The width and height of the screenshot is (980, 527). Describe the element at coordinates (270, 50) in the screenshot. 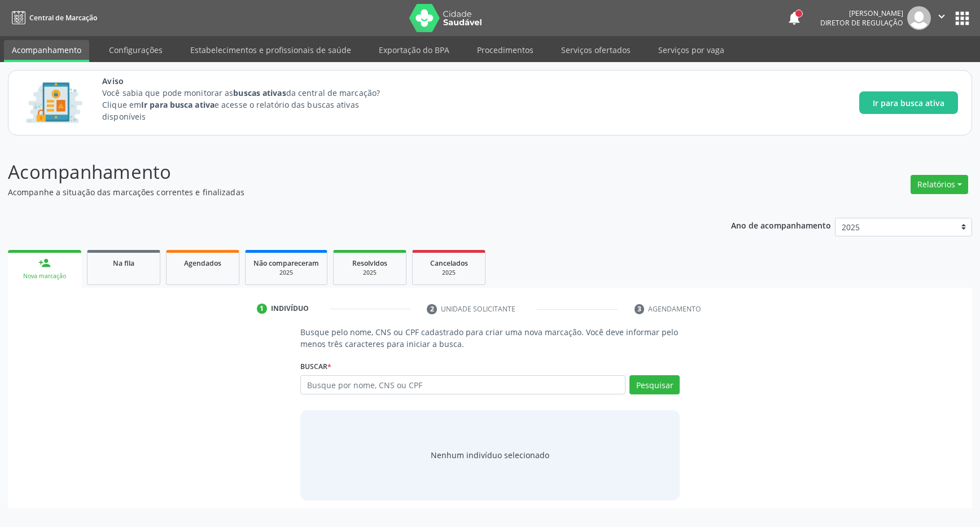

I see `a: Estabelecimentos e profissionais de saúde` at that location.